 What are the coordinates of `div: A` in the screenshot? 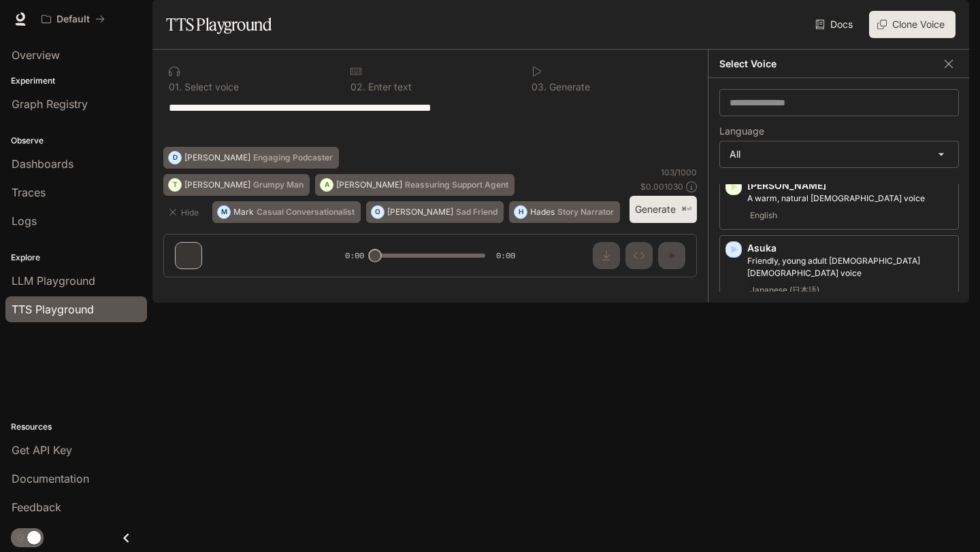 It's located at (327, 185).